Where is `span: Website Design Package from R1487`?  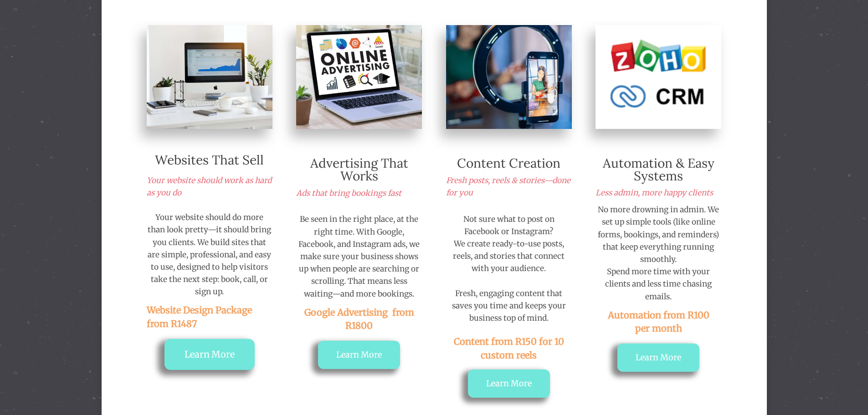 span: Website Design Package from R1487 is located at coordinates (199, 317).